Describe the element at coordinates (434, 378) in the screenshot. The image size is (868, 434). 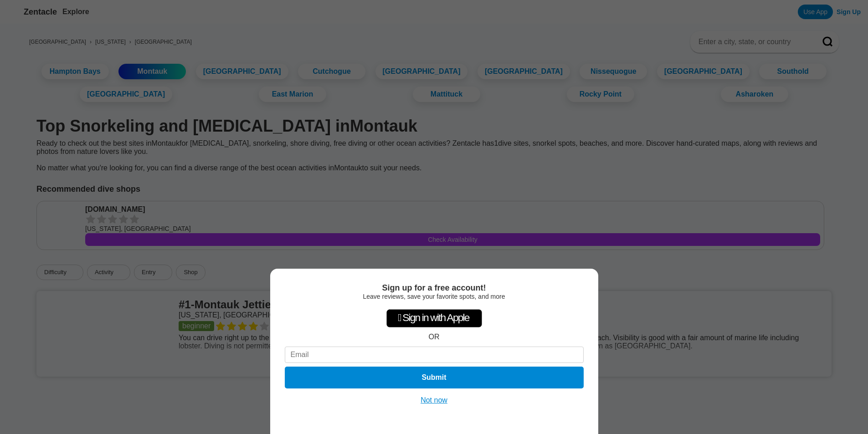
I see `button: Submit` at that location.